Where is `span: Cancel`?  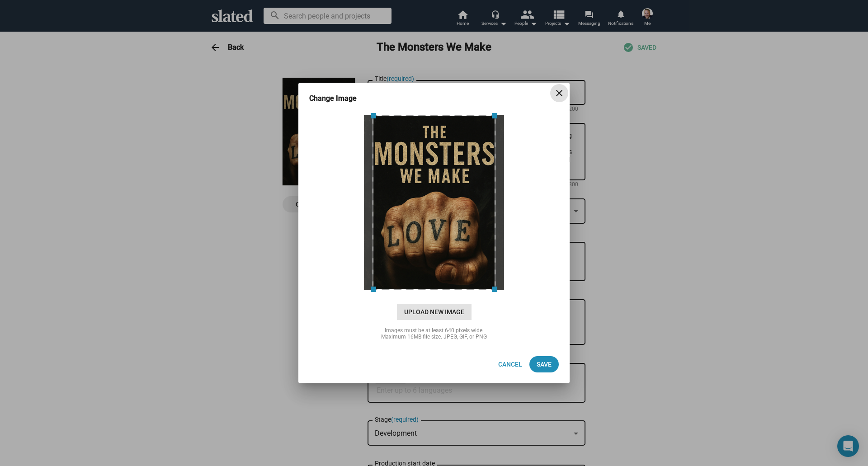 span: Cancel is located at coordinates (510, 364).